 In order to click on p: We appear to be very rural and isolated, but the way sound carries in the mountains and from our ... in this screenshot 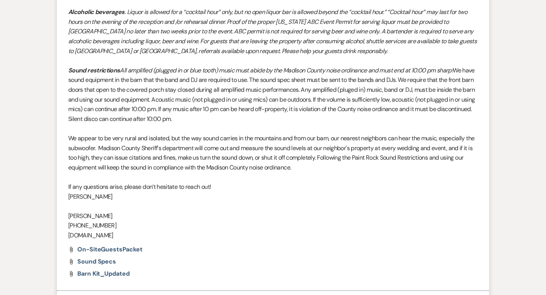, I will do `click(273, 153)`.